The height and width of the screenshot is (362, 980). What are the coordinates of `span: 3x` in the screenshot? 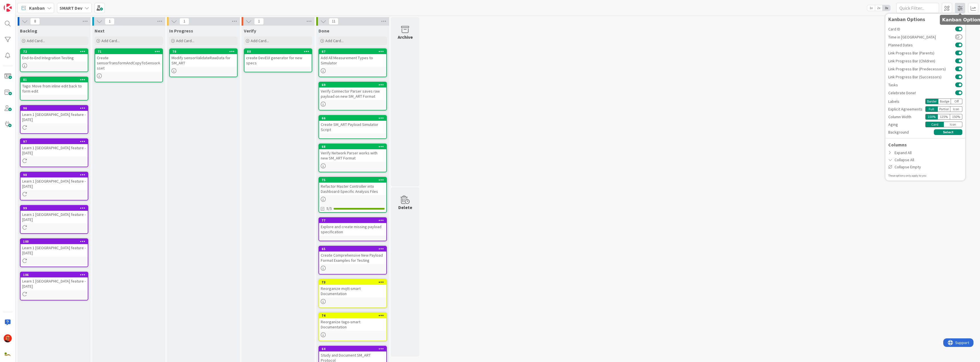 It's located at (886, 8).